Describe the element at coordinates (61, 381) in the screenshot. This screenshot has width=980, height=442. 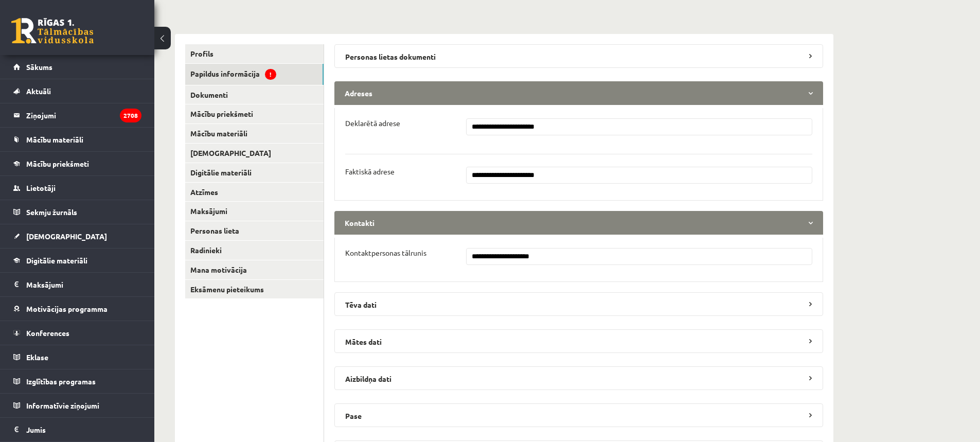
I see `span: Izglītības programas` at that location.